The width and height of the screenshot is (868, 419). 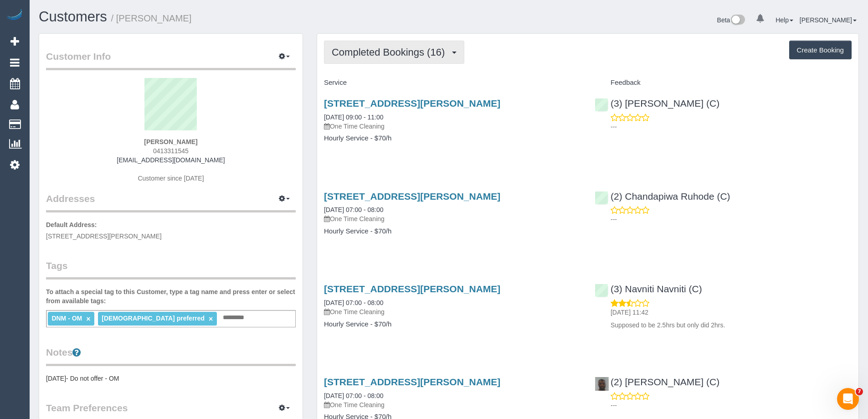 I want to click on span: 7, so click(x=859, y=391).